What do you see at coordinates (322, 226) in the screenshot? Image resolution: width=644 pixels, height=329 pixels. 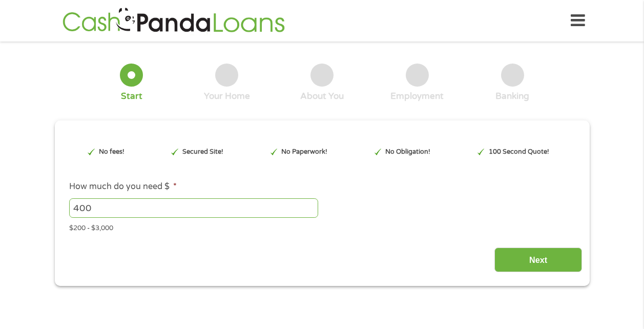 I see `div: $200 - $3,000` at bounding box center [322, 226].